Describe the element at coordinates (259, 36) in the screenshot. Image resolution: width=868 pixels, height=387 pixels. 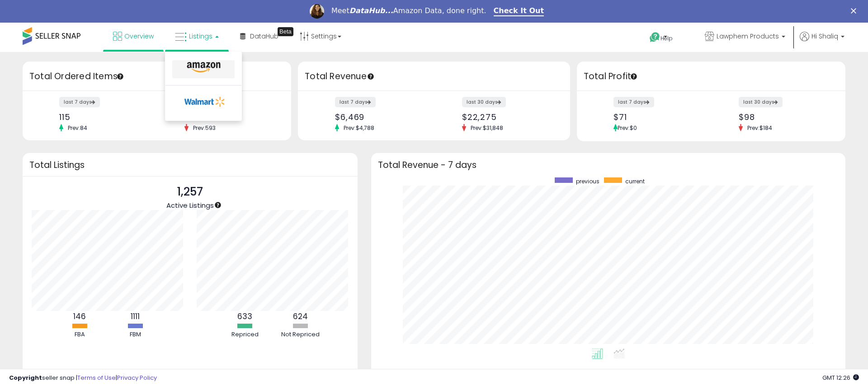
I see `a: DataHub` at that location.